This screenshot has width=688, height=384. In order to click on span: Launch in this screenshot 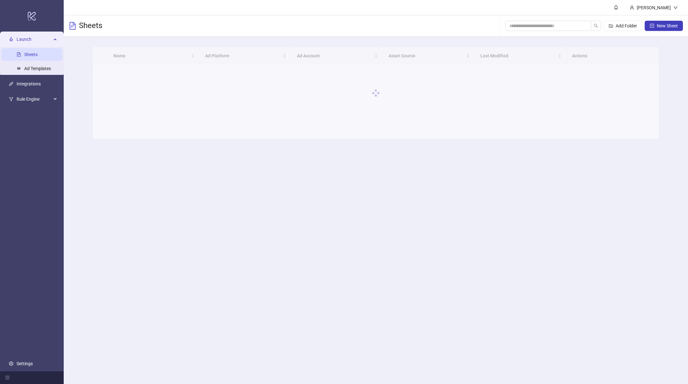, I will do `click(34, 39)`.